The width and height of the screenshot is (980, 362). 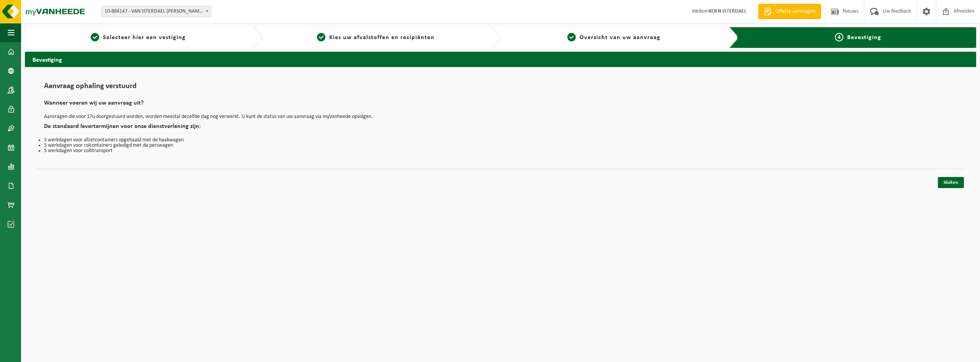 What do you see at coordinates (500, 151) in the screenshot?
I see `li: 5 werkdagen voor collitransport` at bounding box center [500, 151].